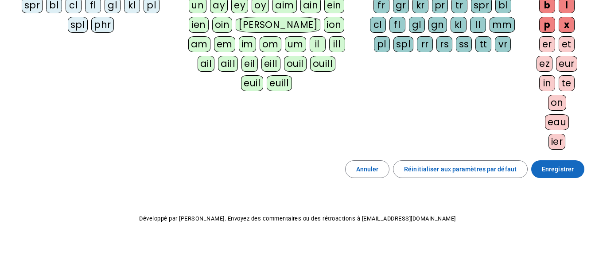 The width and height of the screenshot is (595, 271). I want to click on div: in, so click(547, 83).